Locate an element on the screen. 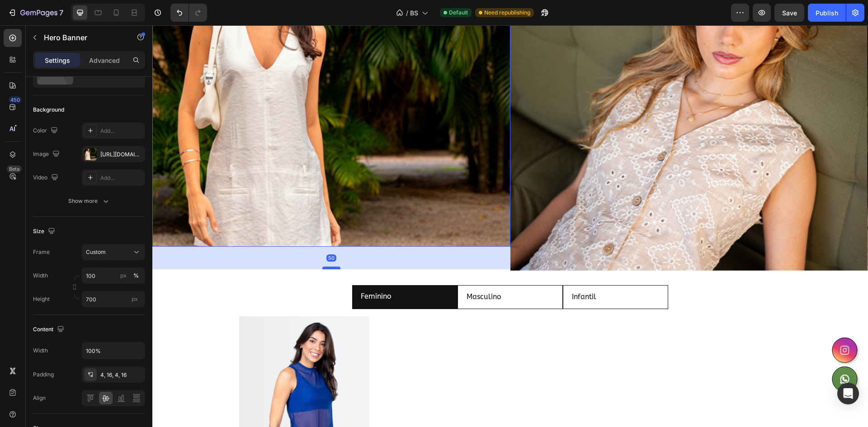  p: Hero Banner is located at coordinates (82, 37).